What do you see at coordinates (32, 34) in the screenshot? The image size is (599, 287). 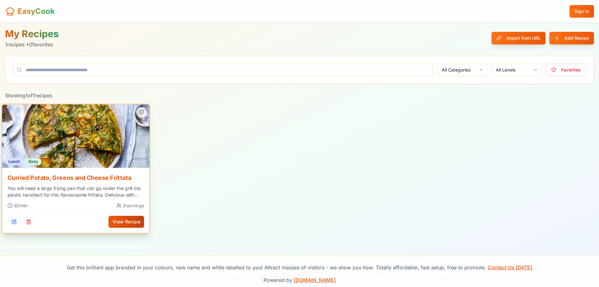 I see `h1: My Recipes` at bounding box center [32, 34].